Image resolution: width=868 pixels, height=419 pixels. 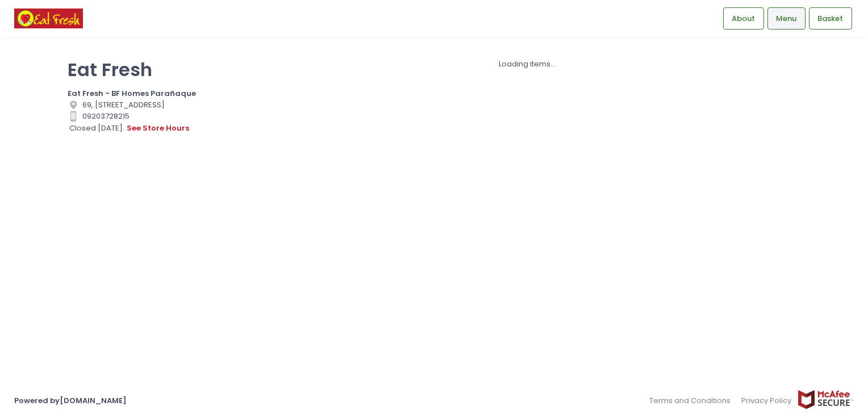 I want to click on img: mcafee-secure, so click(x=826, y=399).